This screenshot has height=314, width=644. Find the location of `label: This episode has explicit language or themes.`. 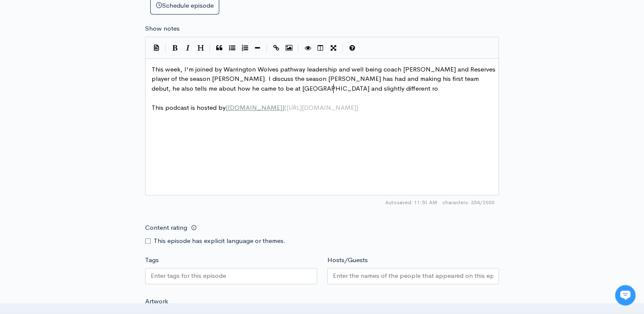

label: This episode has explicit language or themes. is located at coordinates (220, 240).